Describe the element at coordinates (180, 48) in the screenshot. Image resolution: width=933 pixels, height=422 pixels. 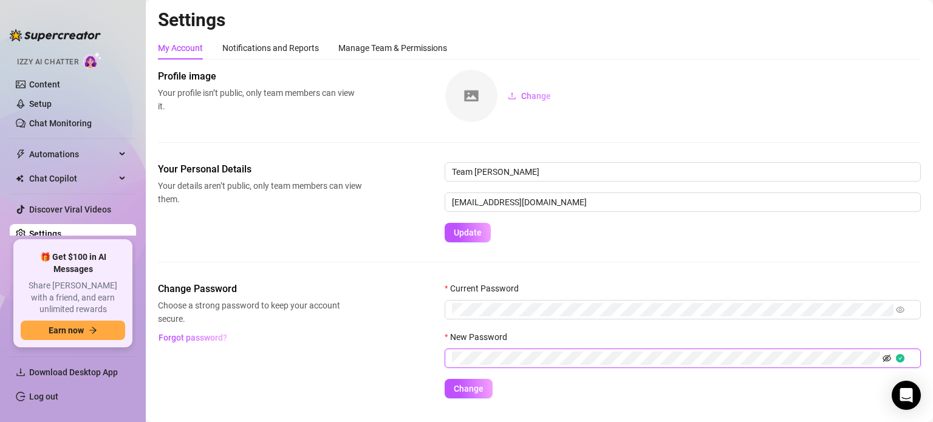
I see `div: My Account` at that location.